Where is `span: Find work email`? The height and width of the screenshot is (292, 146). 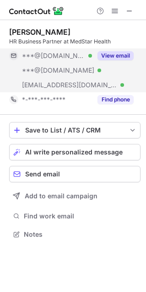 span: Find work email is located at coordinates (80, 216).